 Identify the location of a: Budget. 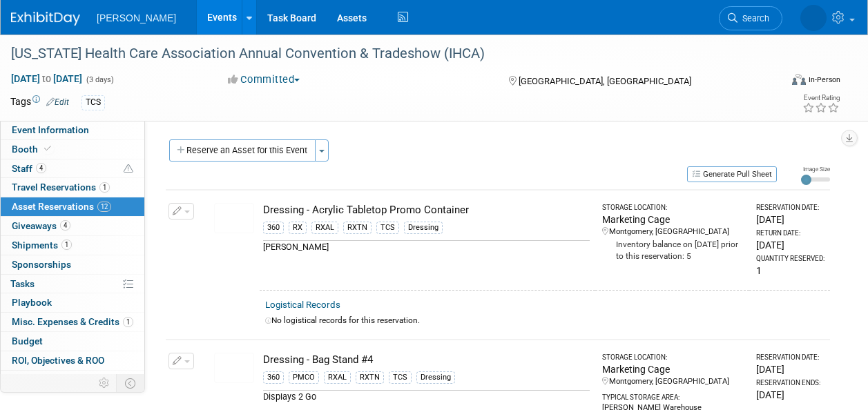
(72, 341).